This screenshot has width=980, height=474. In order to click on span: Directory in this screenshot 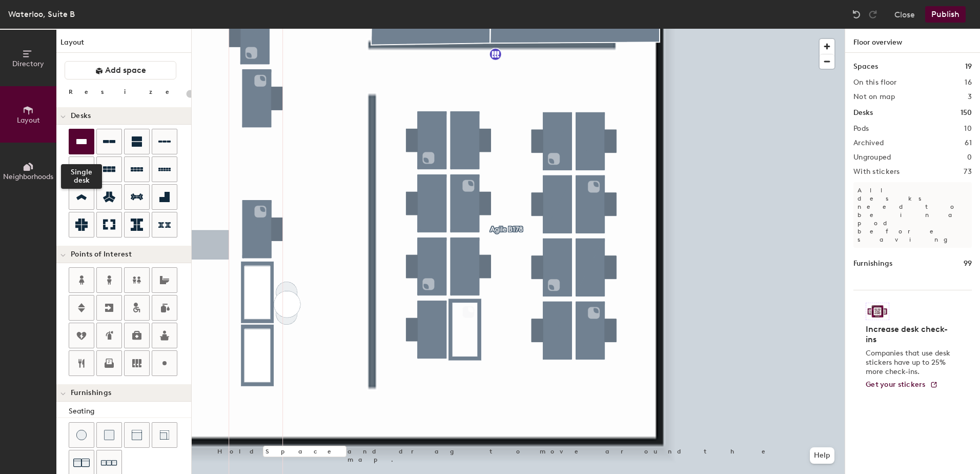, I will do `click(28, 64)`.